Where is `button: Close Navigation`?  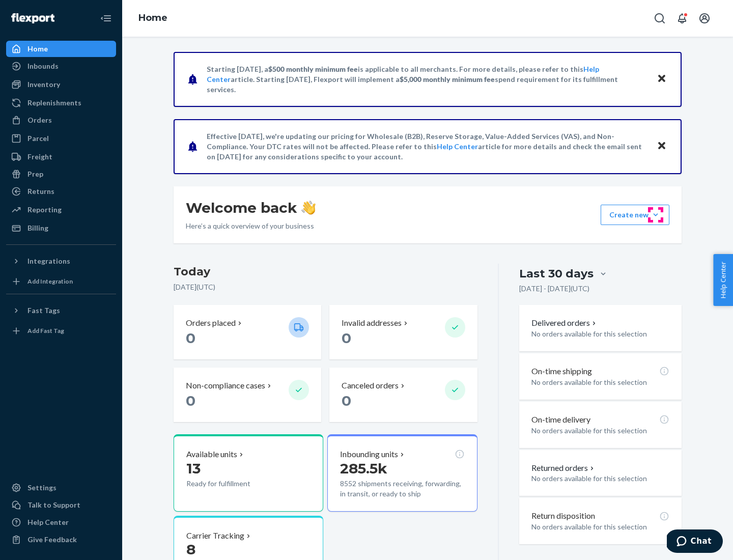 button: Close Navigation is located at coordinates (106, 18).